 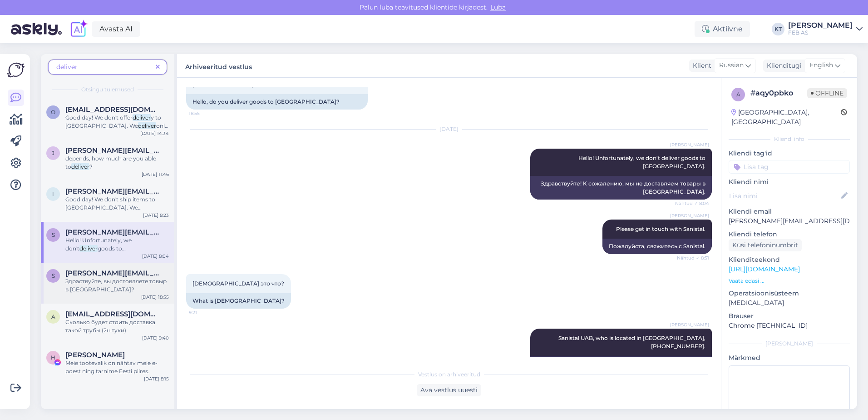 What do you see at coordinates (53, 357) in the screenshot?
I see `span: H` at bounding box center [53, 357].